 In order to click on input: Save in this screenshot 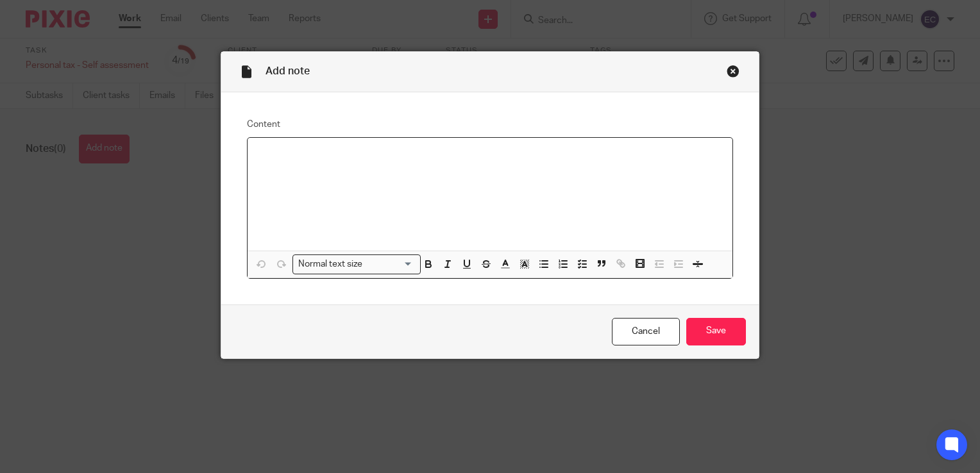, I will do `click(716, 331)`.